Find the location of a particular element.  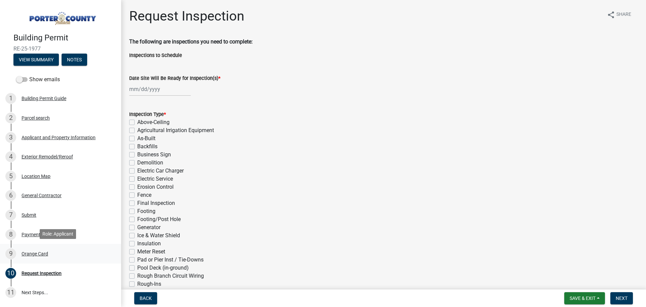

h1: Request Inspection is located at coordinates (187, 16).